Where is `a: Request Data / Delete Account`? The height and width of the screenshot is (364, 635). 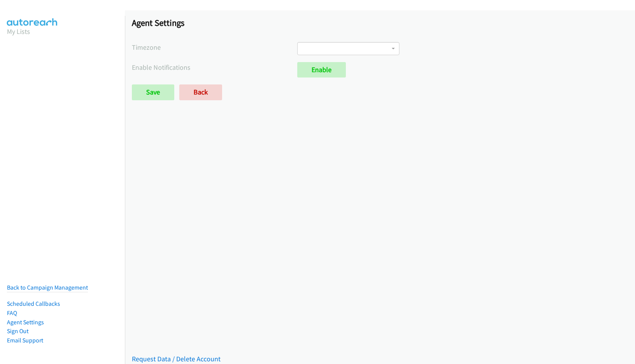 a: Request Data / Delete Account is located at coordinates (176, 359).